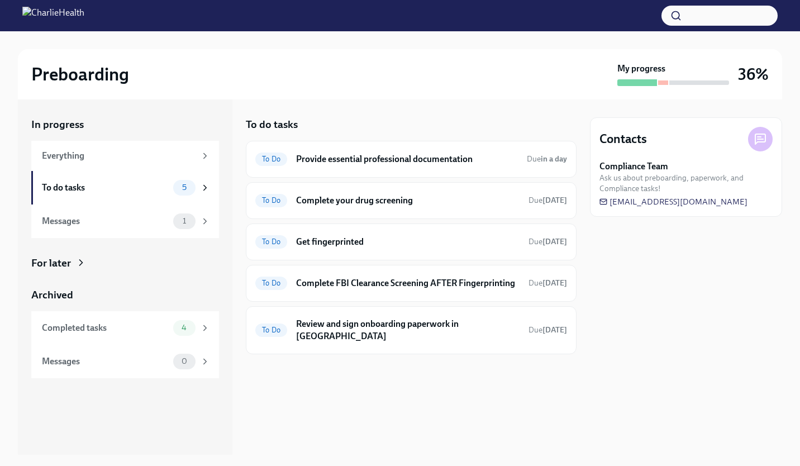 The image size is (800, 466). Describe the element at coordinates (125, 295) in the screenshot. I see `div: Archived` at that location.